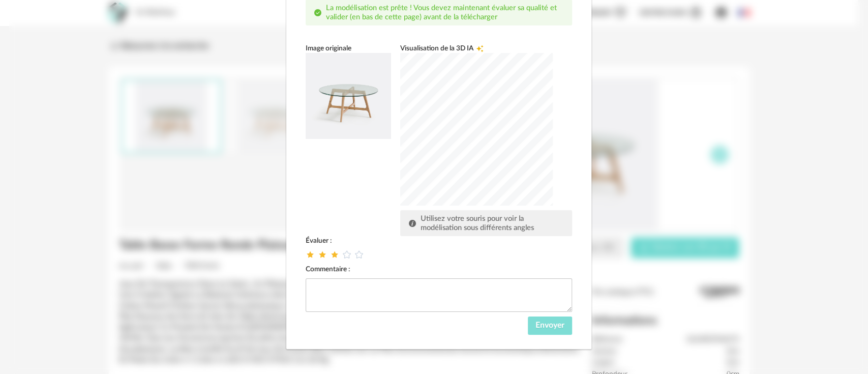 The height and width of the screenshot is (374, 868). Describe the element at coordinates (442, 12) in the screenshot. I see `span: La modélisation est prête ! Vous devez maintenant évaluer sa qualité et valider (en bas de cette ...` at that location.